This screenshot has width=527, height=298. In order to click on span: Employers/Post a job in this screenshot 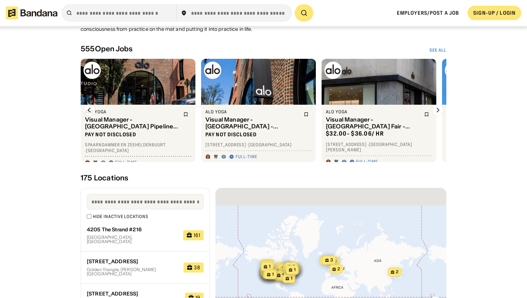, I will do `click(428, 13)`.